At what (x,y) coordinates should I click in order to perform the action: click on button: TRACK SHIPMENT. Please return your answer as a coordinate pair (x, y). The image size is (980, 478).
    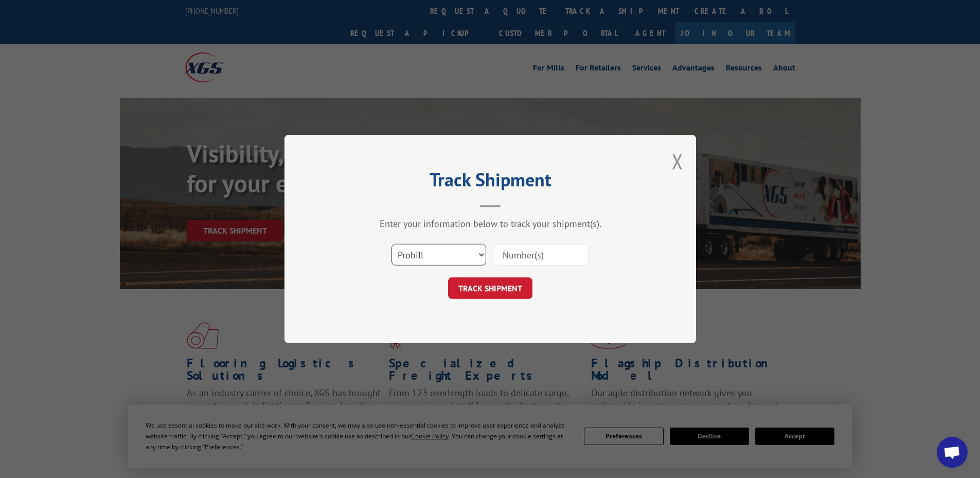
    Looking at the image, I should click on (490, 288).